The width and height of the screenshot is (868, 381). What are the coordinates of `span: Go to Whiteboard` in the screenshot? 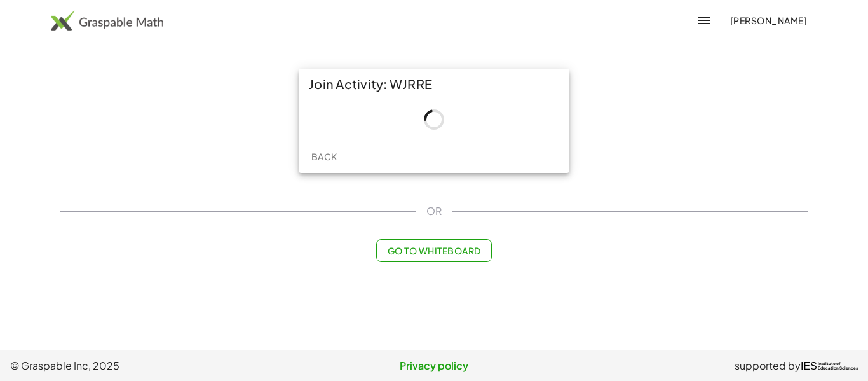 It's located at (433, 250).